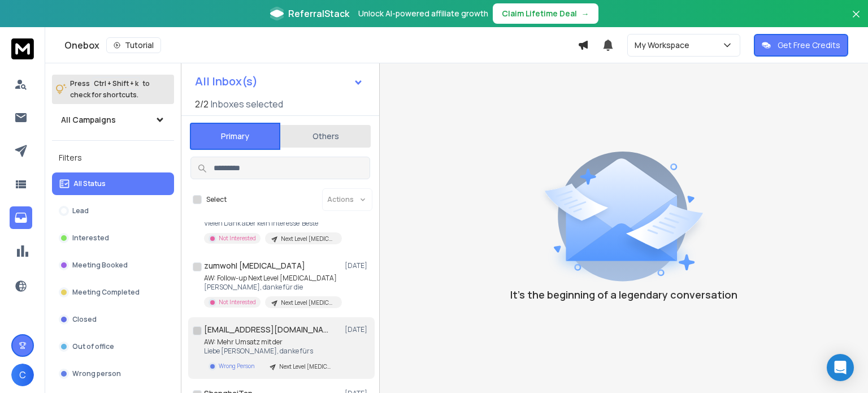  What do you see at coordinates (326, 137) in the screenshot?
I see `button: Others` at bounding box center [326, 137].